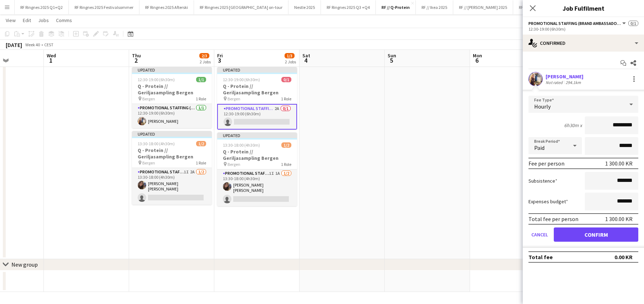  Describe the element at coordinates (172, 98) in the screenshot. I see `div: Updated12:30-19:00 (6h30m)1/1Q - Protein // Geriljasampling Bergen Bergen1 RolePromotional Staffi...` at that location.